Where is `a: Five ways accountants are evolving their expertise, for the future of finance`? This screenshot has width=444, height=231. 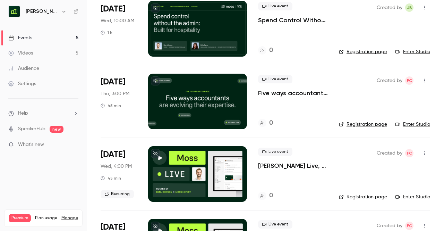 a: Five ways accountants are evolving their expertise, for the future of finance is located at coordinates (293, 93).